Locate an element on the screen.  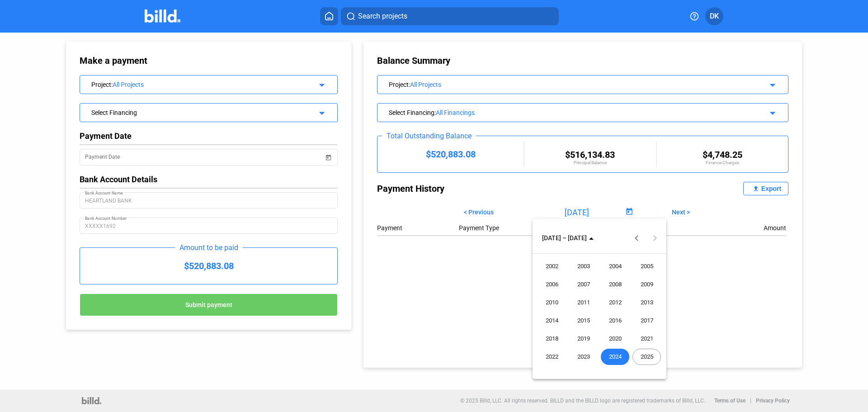
button: 2025 is located at coordinates (647, 357).